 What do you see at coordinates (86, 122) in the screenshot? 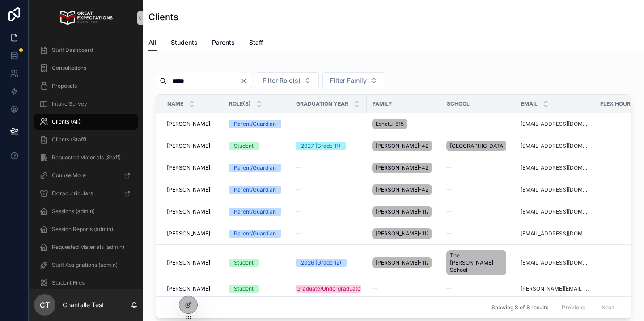
I see `a: Clients (All)` at bounding box center [86, 122].